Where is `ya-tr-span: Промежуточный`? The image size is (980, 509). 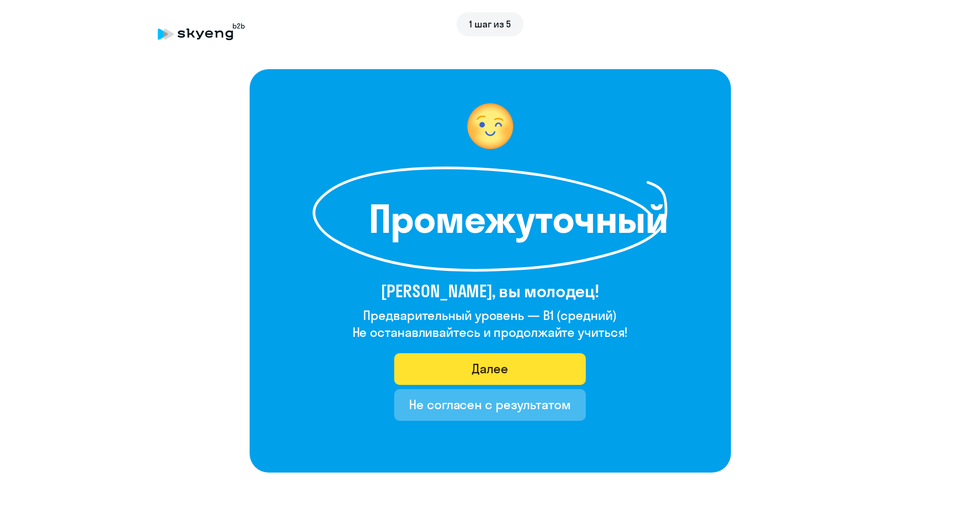 ya-tr-span: Промежуточный is located at coordinates (519, 219).